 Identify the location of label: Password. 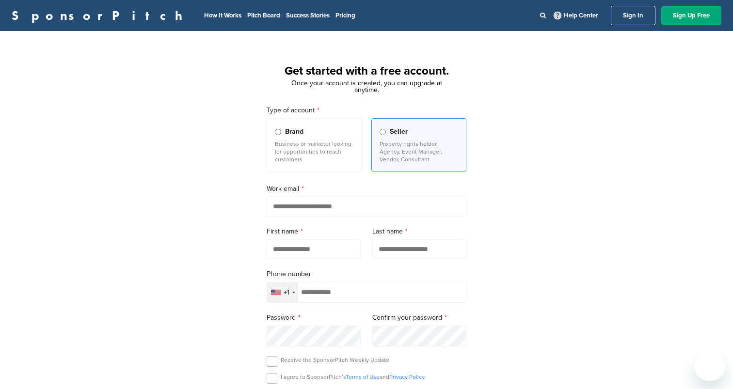
(314, 318).